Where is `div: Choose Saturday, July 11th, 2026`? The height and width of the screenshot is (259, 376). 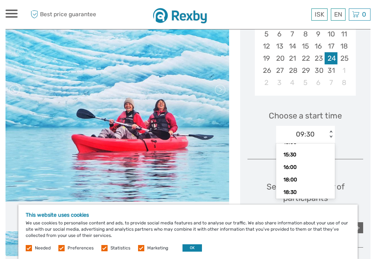 div: Choose Saturday, July 11th, 2026 is located at coordinates (344, 34).